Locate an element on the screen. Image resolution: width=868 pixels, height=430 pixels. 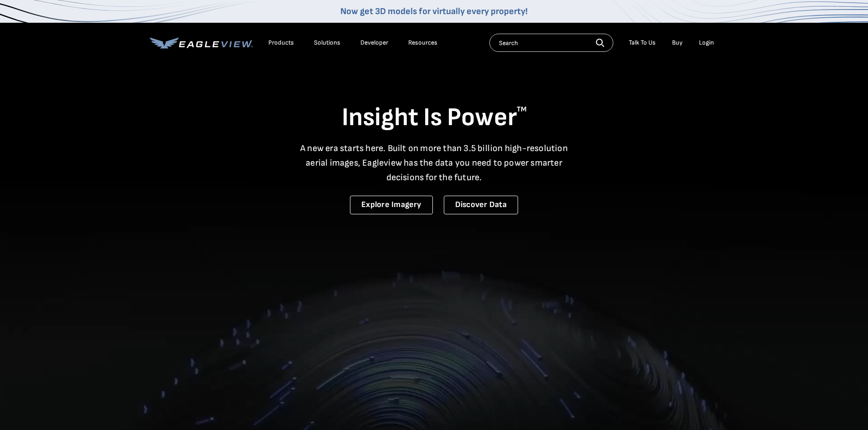
div: Login is located at coordinates (706, 43).